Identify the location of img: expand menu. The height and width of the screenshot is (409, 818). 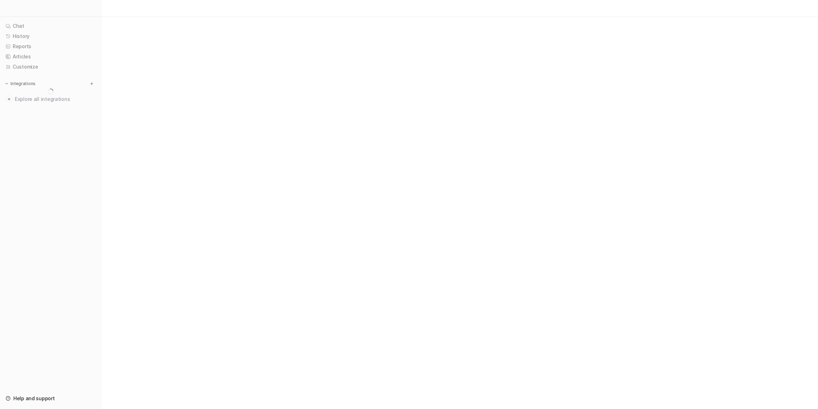
(7, 84).